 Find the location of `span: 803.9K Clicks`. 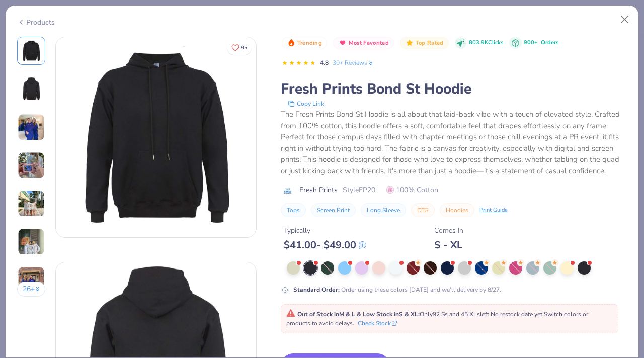

span: 803.9K Clicks is located at coordinates (486, 42).